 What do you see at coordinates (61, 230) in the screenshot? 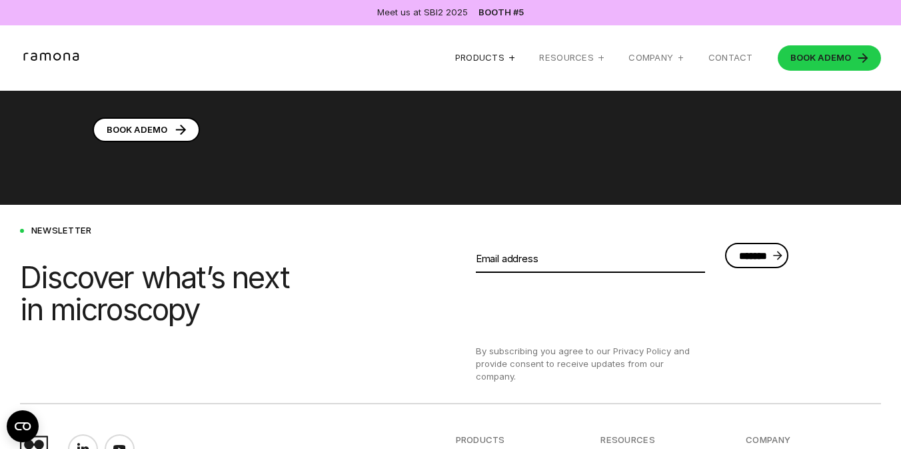
I see `div: Newsletter` at bounding box center [61, 230].